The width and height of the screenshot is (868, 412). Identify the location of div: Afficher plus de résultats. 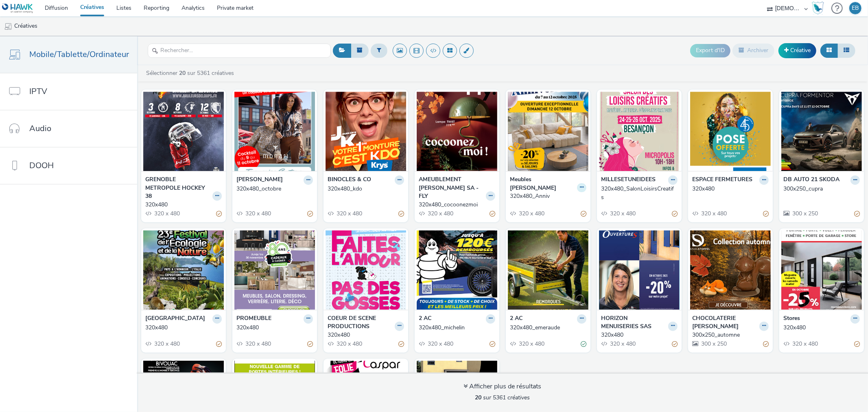
(502, 386).